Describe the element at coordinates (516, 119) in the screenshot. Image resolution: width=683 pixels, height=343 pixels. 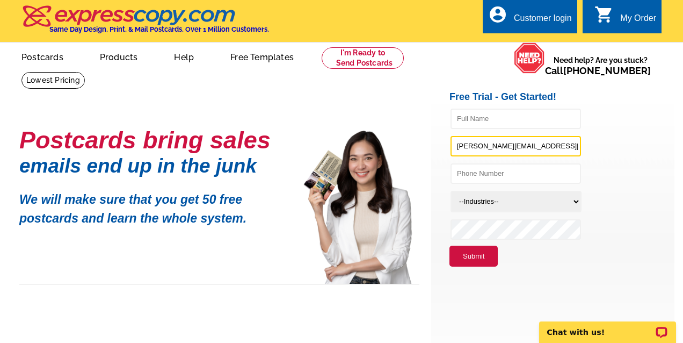
I see `input: Full Name` at that location.